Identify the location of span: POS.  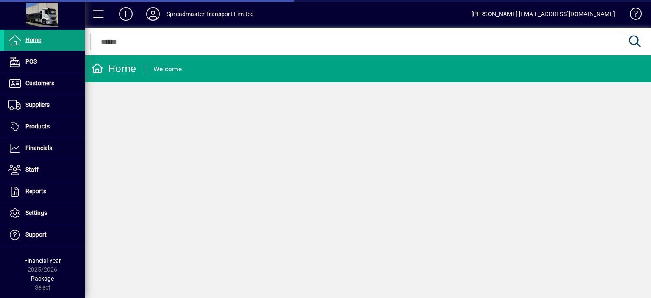
(31, 61).